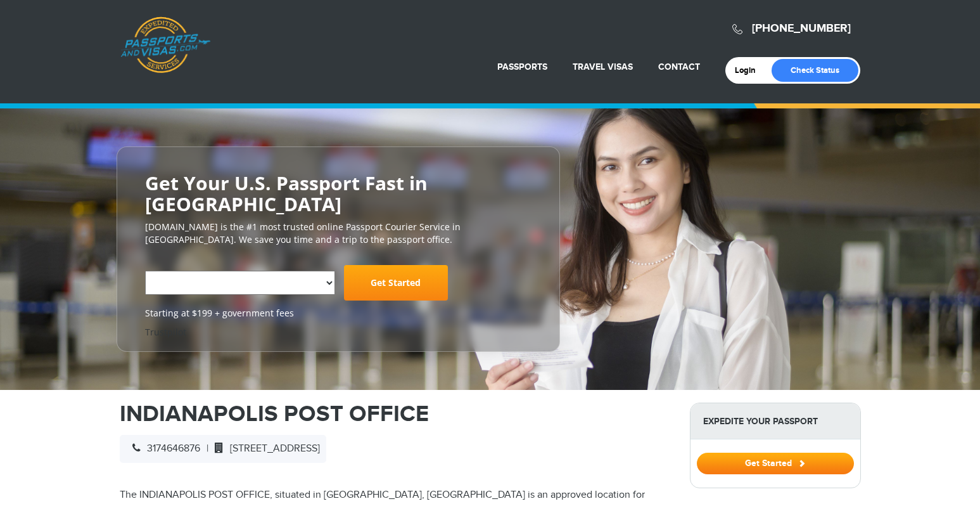  What do you see at coordinates (339, 313) in the screenshot?
I see `span: Starting at $199 + government fees` at bounding box center [339, 313].